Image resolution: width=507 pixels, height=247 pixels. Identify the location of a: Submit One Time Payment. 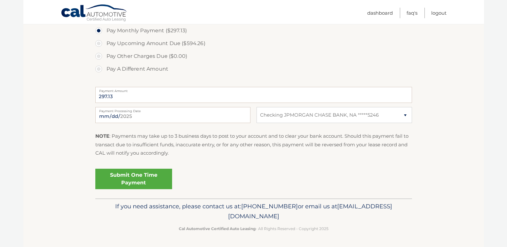
(134, 179).